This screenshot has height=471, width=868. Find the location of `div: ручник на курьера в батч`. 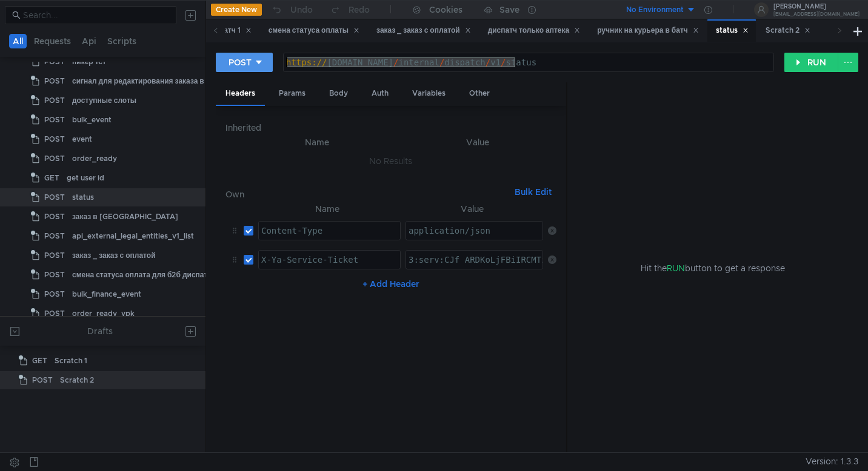

div: ручник на курьера в батч is located at coordinates (648, 30).